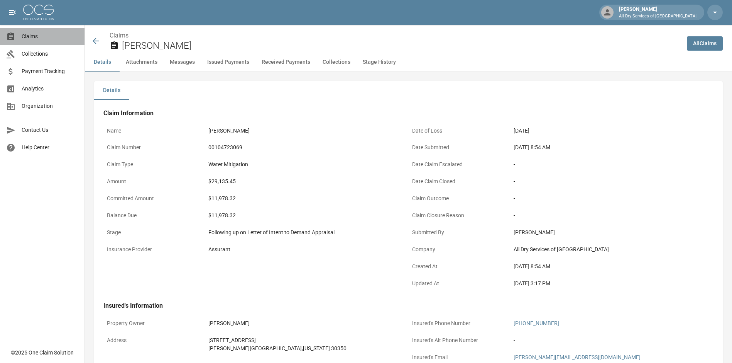 The image size is (732, 363). What do you see at coordinates (459, 181) in the screenshot?
I see `p: Date Claim Closed` at bounding box center [459, 181].